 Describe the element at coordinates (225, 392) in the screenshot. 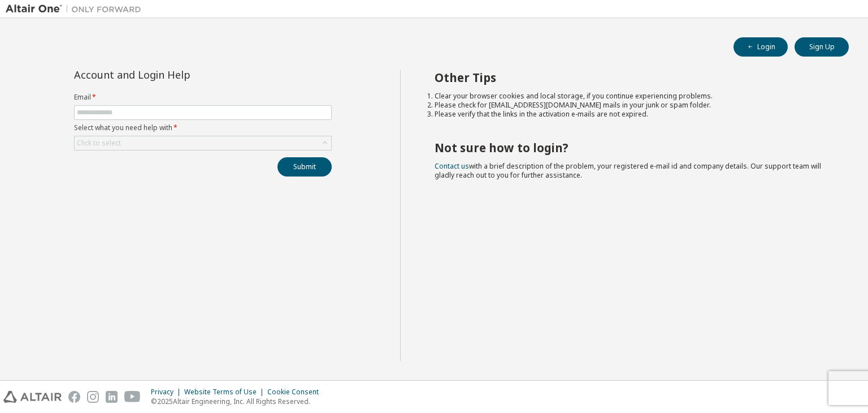

I see `div: Website Terms of Use` at that location.